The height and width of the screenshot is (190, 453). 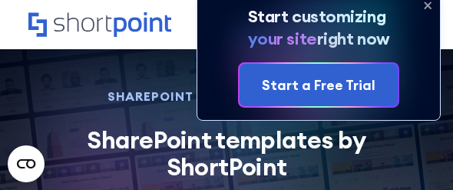 What do you see at coordinates (319, 84) in the screenshot?
I see `div: Start a Free Trial` at bounding box center [319, 84].